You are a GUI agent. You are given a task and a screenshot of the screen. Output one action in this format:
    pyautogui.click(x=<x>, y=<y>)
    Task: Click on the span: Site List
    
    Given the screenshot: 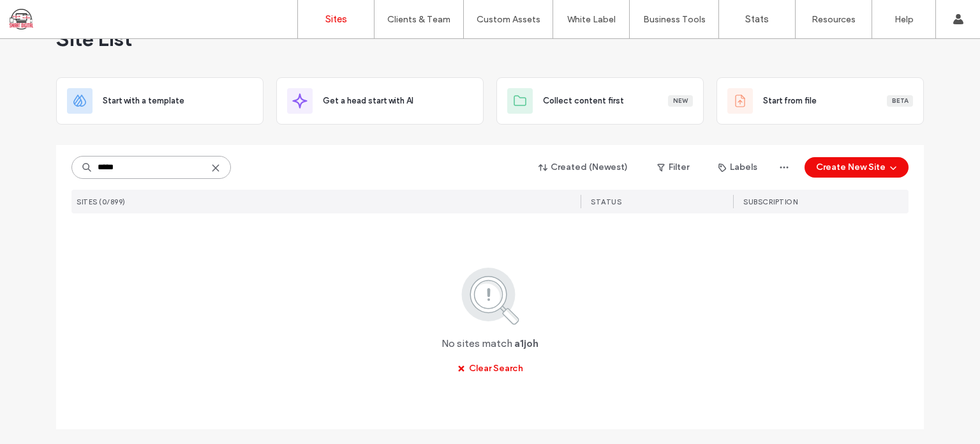 What is the action you would take?
    pyautogui.click(x=94, y=39)
    